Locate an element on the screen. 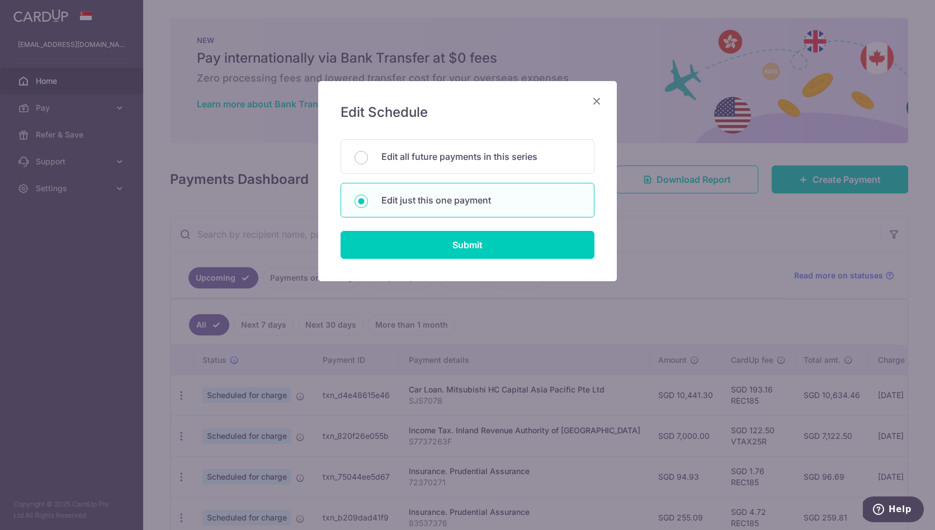 The image size is (935, 530). p: Edit just this one payment is located at coordinates (481, 200).